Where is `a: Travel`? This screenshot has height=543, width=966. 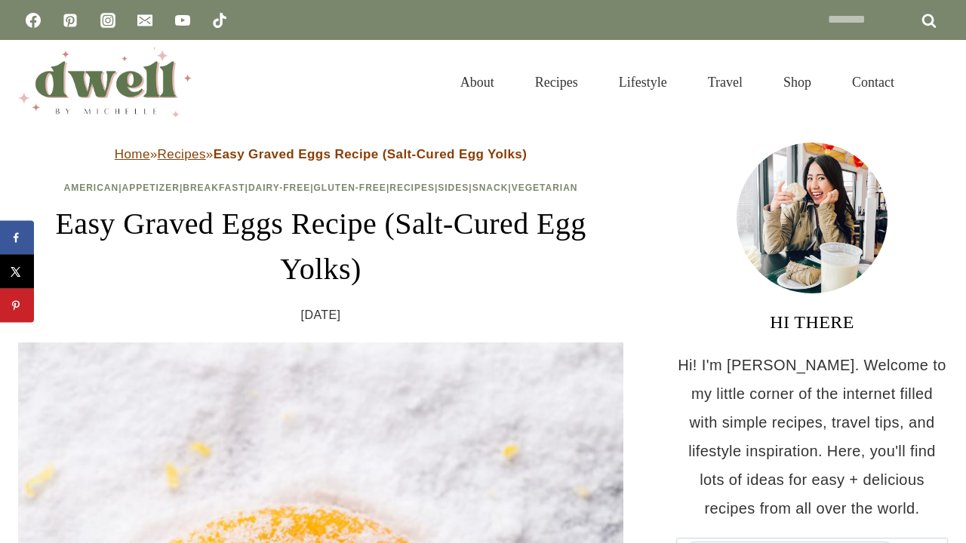 a: Travel is located at coordinates (725, 82).